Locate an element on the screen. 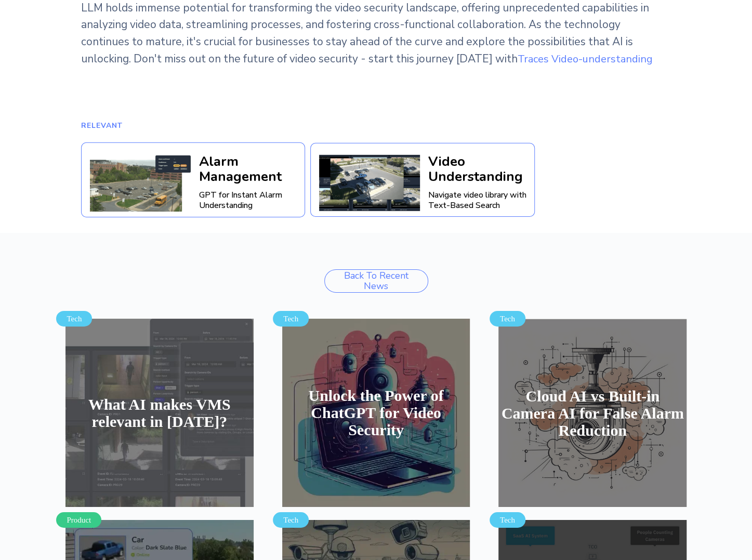  a: Traces Alarm Filtering gifAlarm ManagementGPT for Instant Alarm Understanding is located at coordinates (193, 180).